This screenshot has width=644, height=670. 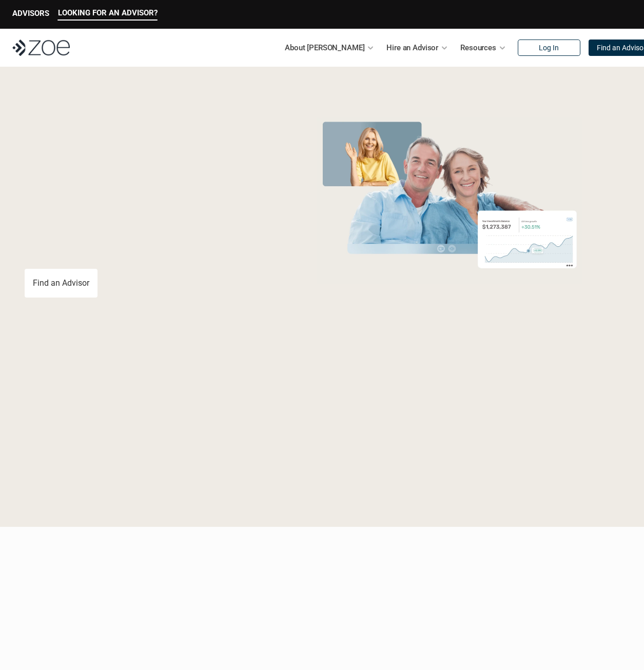 What do you see at coordinates (128, 185) in the screenshot?
I see `span: with a Financial Advisor` at bounding box center [128, 185].